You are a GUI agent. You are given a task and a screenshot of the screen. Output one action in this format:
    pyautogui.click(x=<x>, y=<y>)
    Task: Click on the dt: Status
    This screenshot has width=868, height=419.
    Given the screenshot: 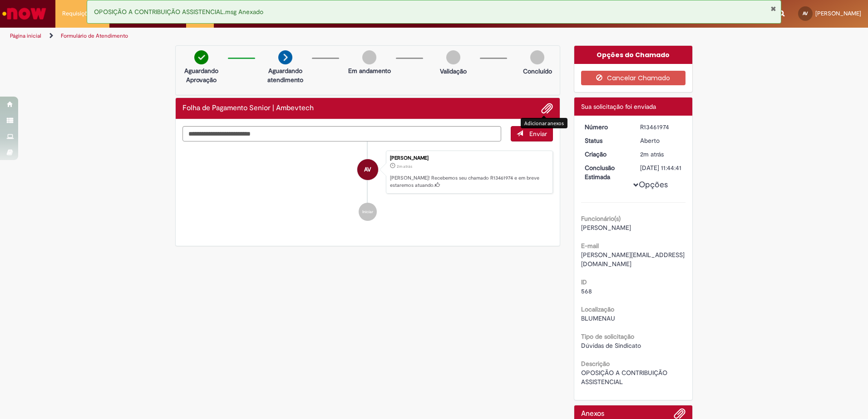 What is the action you would take?
    pyautogui.click(x=606, y=140)
    